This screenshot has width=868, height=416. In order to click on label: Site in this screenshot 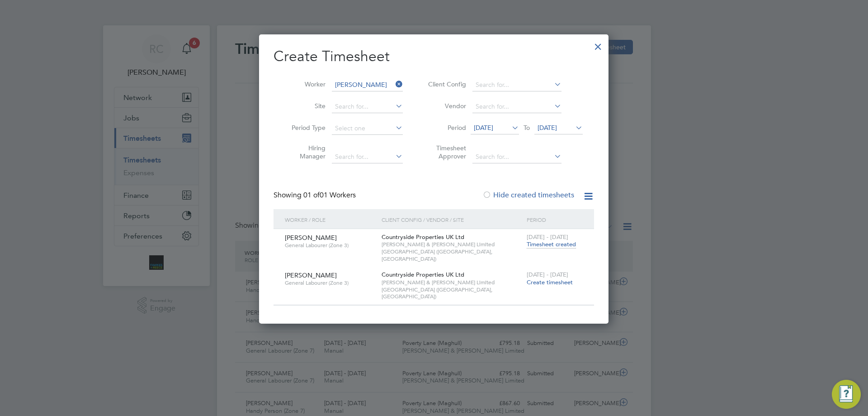, I will do `click(305, 106)`.